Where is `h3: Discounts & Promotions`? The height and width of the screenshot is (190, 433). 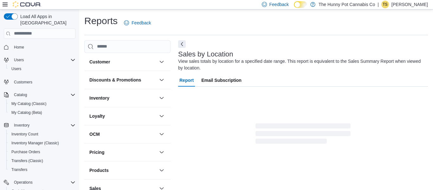
h3: Discounts & Promotions is located at coordinates (115, 80).